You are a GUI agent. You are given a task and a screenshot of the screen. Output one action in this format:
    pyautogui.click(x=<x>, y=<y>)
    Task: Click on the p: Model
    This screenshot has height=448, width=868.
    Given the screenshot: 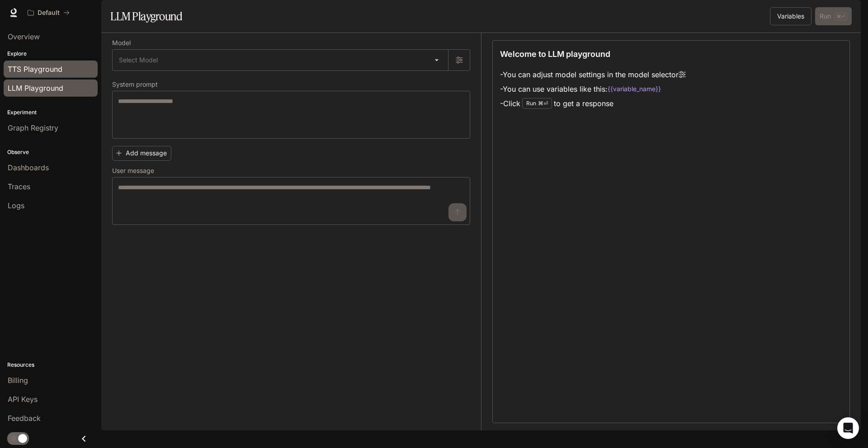 What is the action you would take?
    pyautogui.click(x=121, y=43)
    